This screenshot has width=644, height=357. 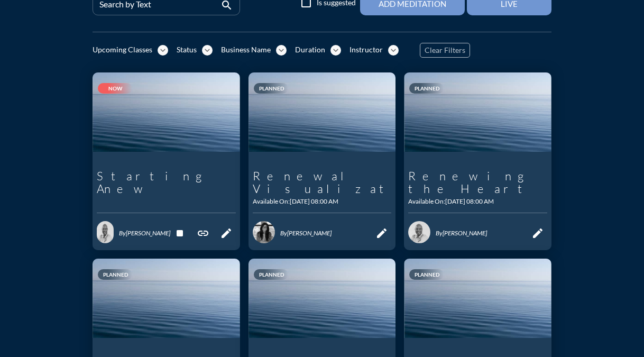 What do you see at coordinates (322, 122) in the screenshot?
I see `p: Renewal Visualization` at bounding box center [322, 122].